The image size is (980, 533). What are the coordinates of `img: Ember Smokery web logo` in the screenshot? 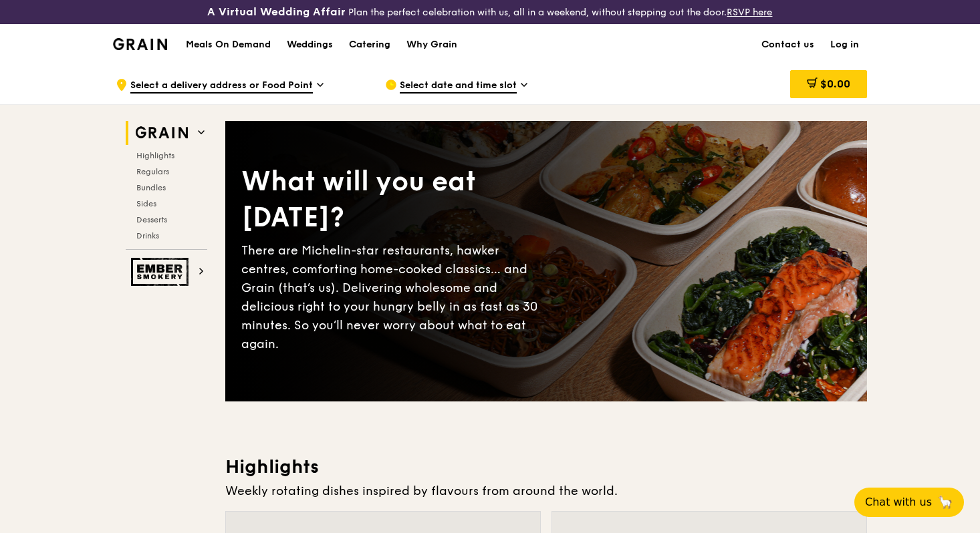 It's located at (161, 272).